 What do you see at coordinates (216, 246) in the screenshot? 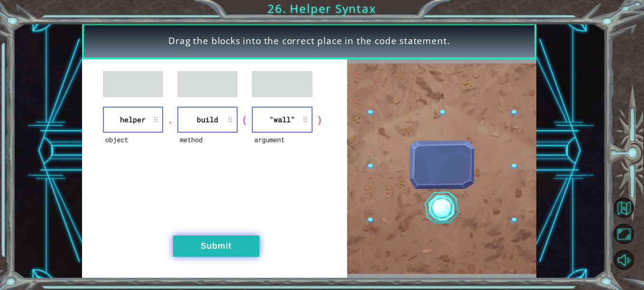
I see `button: Submit` at bounding box center [216, 246].